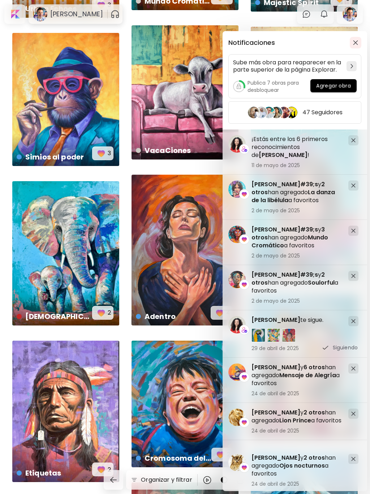  Describe the element at coordinates (288, 66) in the screenshot. I see `h5: Sube más obra para reaparecer en la parte superior de la página Explorar.` at that location.